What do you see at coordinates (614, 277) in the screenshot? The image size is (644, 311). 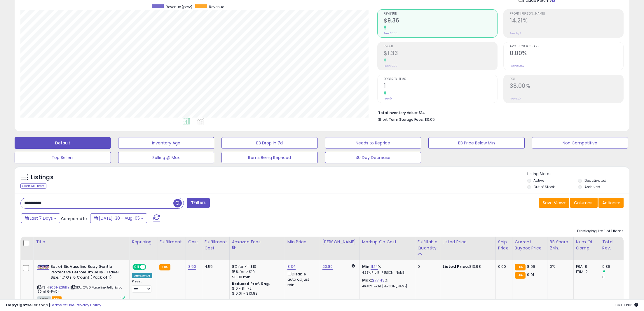 I see `div: 0` at bounding box center [614, 277].